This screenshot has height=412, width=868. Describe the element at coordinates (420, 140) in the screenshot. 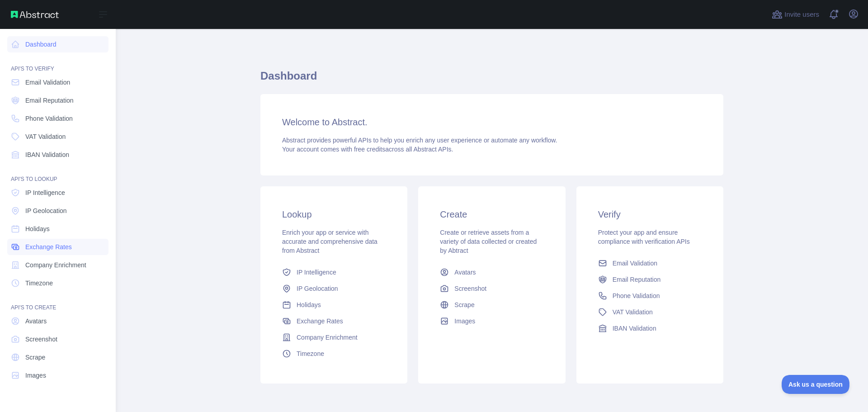

I see `span: Abstract provides powerful APIs to help you enrich any user experience or automate any workflow.` at that location.